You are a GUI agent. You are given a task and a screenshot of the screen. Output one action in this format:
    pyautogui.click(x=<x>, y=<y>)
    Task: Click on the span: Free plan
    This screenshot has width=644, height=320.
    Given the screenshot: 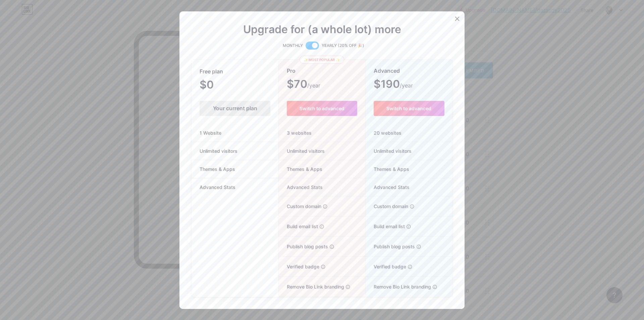 What is the action you would take?
    pyautogui.click(x=211, y=71)
    